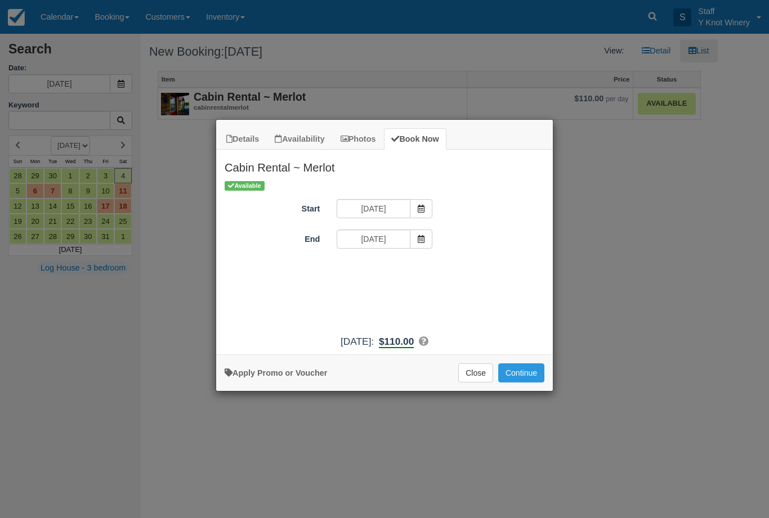 The height and width of the screenshot is (518, 769). Describe the element at coordinates (384, 164) in the screenshot. I see `h2: Cabin Rental ~ Merlot` at that location.